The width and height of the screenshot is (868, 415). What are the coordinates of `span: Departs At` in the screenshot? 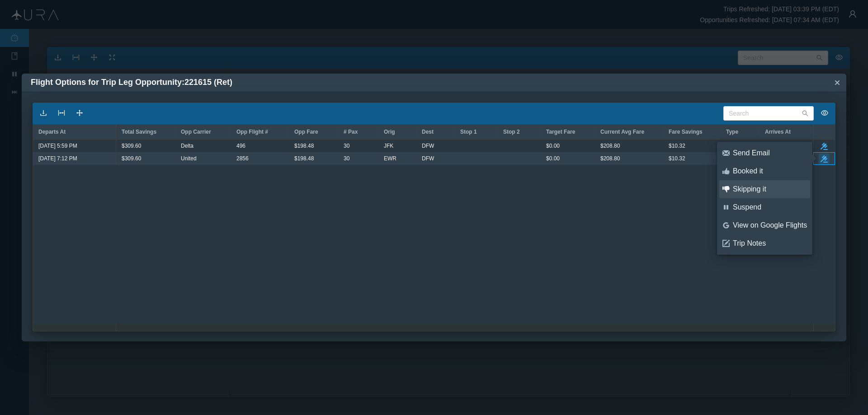 It's located at (52, 132).